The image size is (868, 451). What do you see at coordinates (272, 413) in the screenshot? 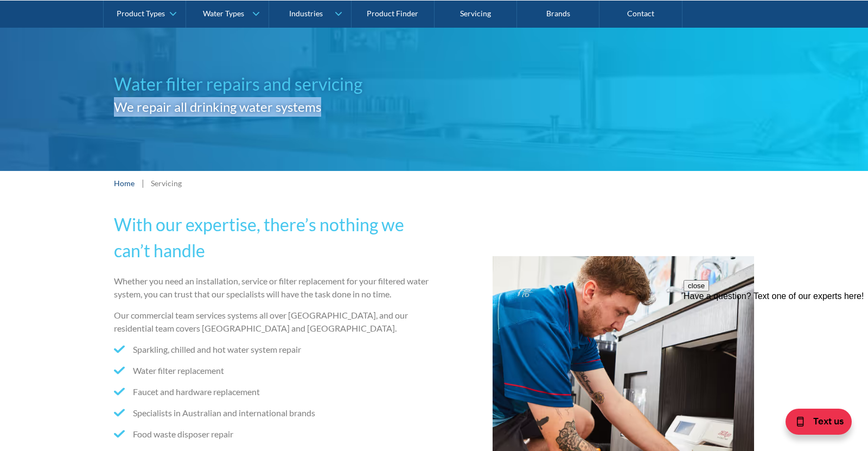
I see `li: Specialists in Australian and international brands` at bounding box center [272, 413].